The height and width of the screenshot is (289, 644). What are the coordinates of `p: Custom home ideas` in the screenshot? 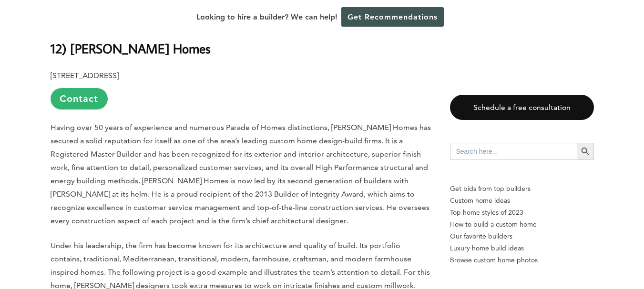 It's located at (522, 200).